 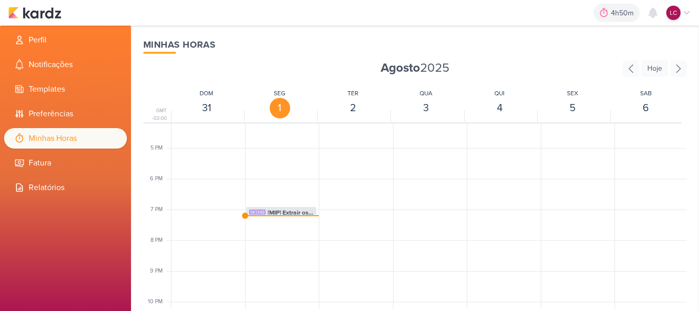 I want to click on li: Fatura, so click(x=66, y=163).